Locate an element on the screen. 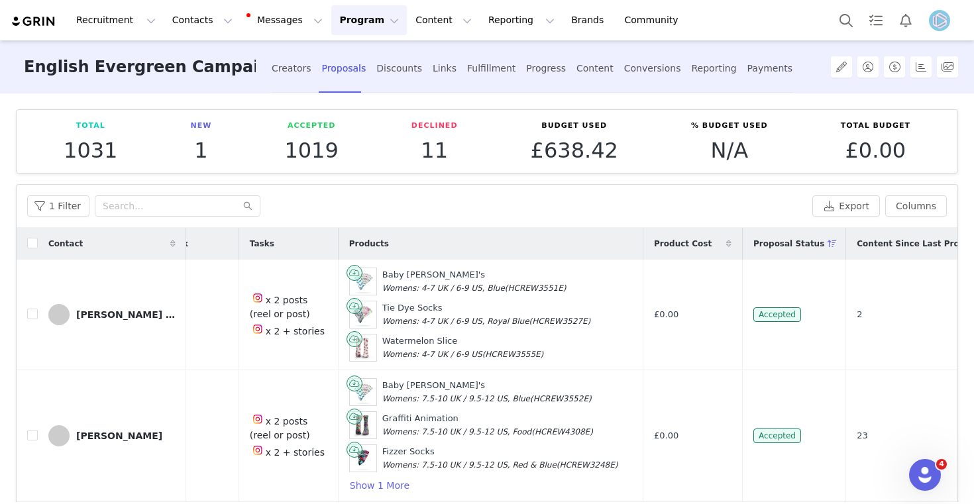 The image size is (974, 504). div: Fizzer Socks is located at coordinates (500, 458).